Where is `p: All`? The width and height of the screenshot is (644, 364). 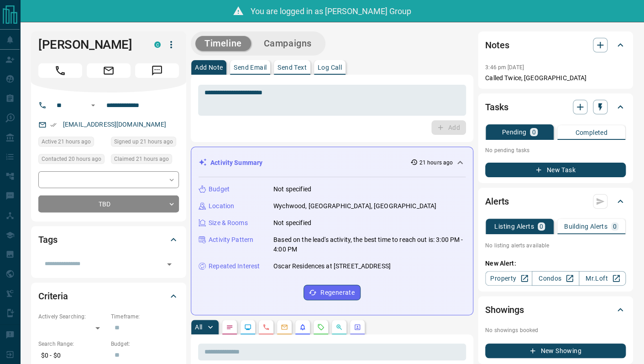 p: All is located at coordinates (199, 327).